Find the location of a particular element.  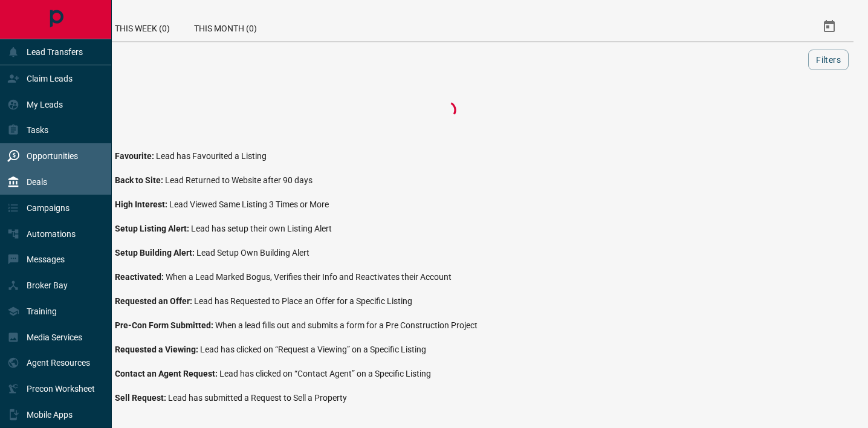

span: Reactivated is located at coordinates (140, 277).